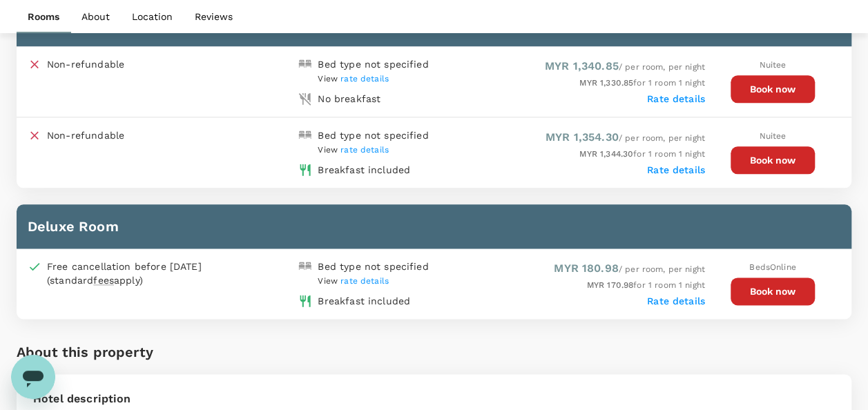 The width and height of the screenshot is (868, 410). What do you see at coordinates (586, 268) in the screenshot?
I see `span: MYR 180.98` at bounding box center [586, 268].